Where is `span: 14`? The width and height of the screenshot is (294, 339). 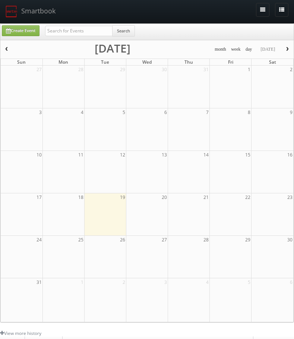 span: 14 is located at coordinates (206, 155).